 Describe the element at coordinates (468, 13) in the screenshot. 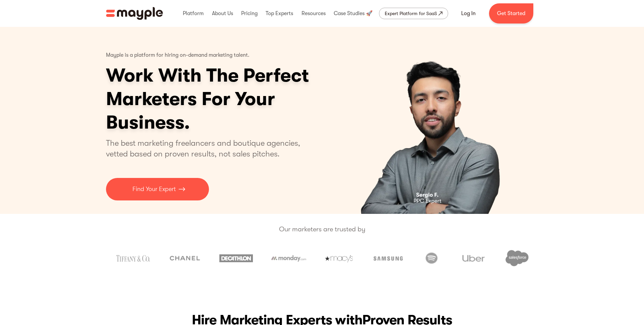

I see `a: Log In` at that location.